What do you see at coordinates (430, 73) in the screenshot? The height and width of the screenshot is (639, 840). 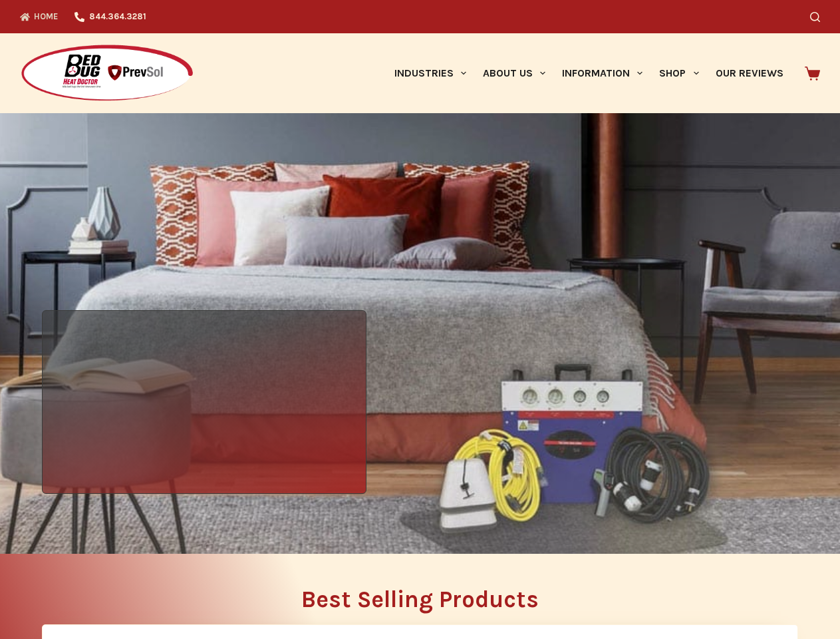 I see `a: Industries` at bounding box center [430, 73].